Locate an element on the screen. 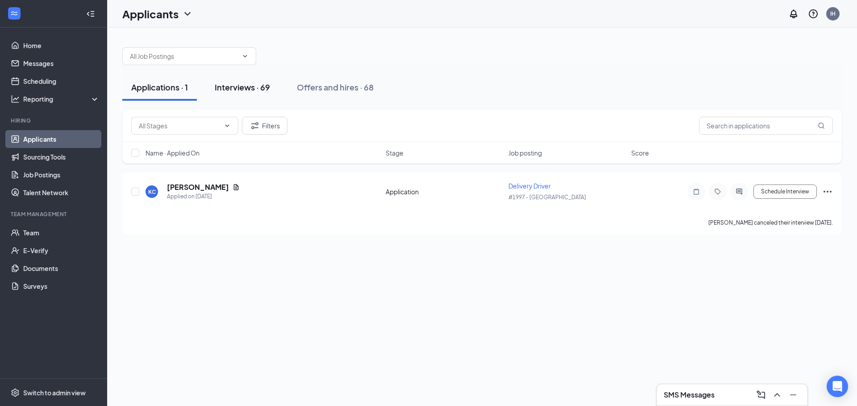 Image resolution: width=857 pixels, height=406 pixels. svg: Document is located at coordinates (236, 187).